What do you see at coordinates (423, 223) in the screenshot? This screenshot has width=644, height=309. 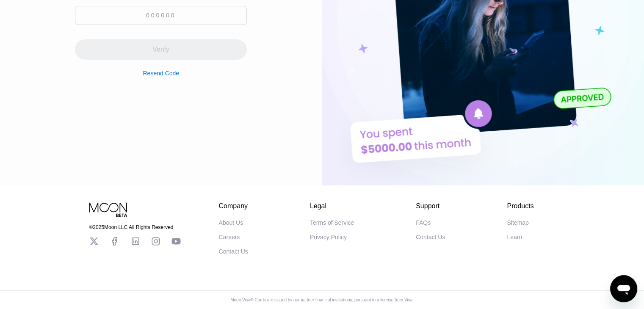 I see `div: FAQs` at bounding box center [423, 223].